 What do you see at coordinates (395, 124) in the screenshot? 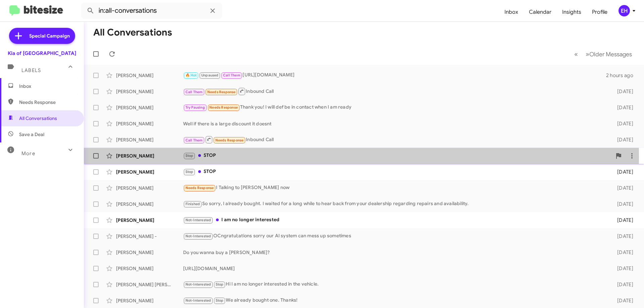
I see `div: Well if there is a large discount it doesnt` at bounding box center [395, 124].